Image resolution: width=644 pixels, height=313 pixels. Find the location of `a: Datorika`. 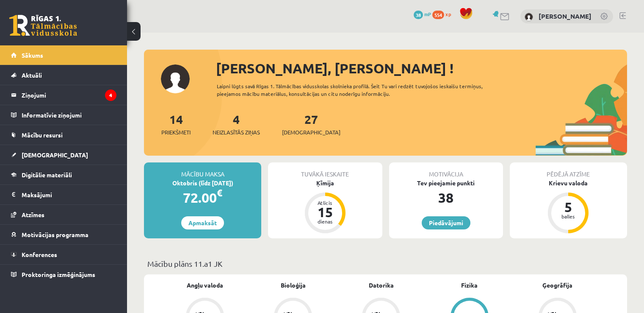

a: Datorika is located at coordinates (381, 285).